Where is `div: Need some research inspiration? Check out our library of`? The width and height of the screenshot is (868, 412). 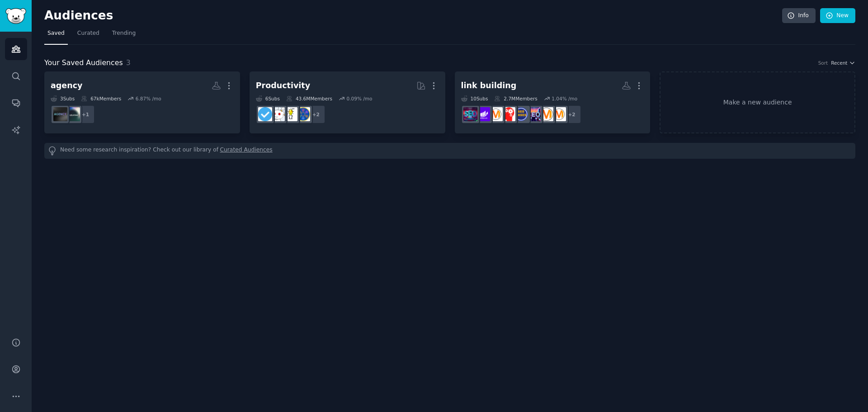
div: Need some research inspiration? Check out our library of is located at coordinates (450, 151).